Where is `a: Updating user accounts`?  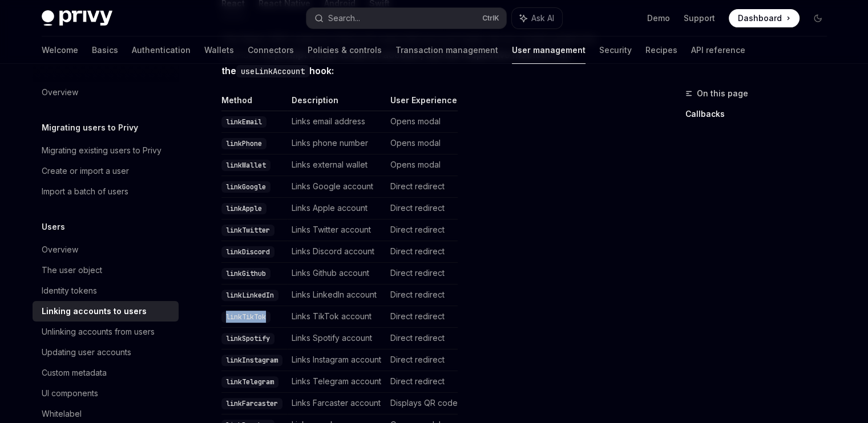 a: Updating user accounts is located at coordinates (106, 352).